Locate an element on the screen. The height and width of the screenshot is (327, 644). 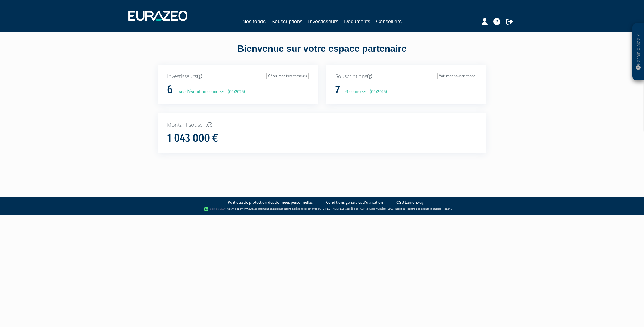
p: Souscriptions is located at coordinates (406, 76).